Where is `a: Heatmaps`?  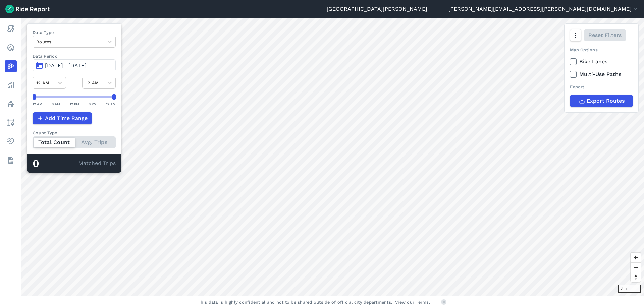
a: Heatmaps is located at coordinates (11, 66).